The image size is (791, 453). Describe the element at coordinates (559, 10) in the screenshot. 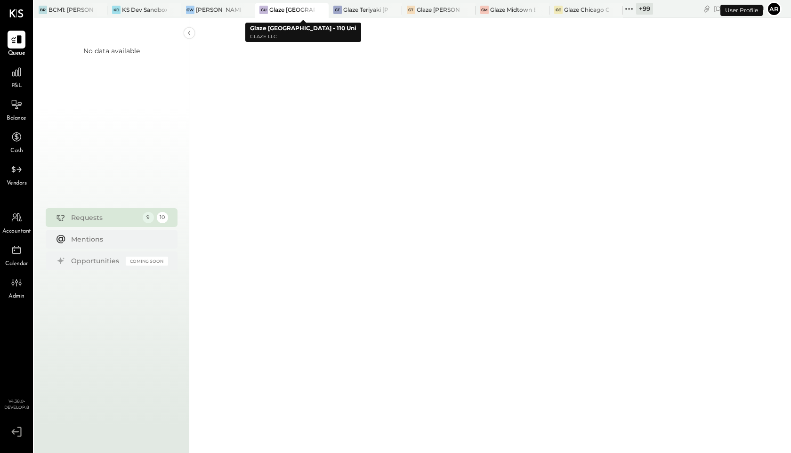

I see `div: GC` at that location.